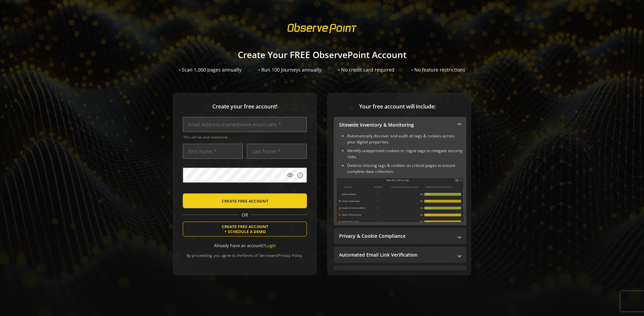 The height and width of the screenshot is (316, 644). I want to click on div: • Run 100 Journeys annually, so click(290, 70).